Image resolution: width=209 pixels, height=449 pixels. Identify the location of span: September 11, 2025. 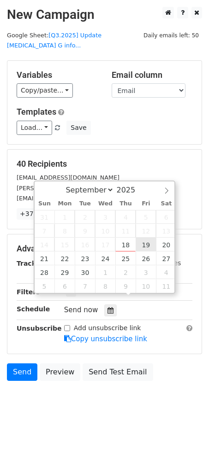
(125, 231).